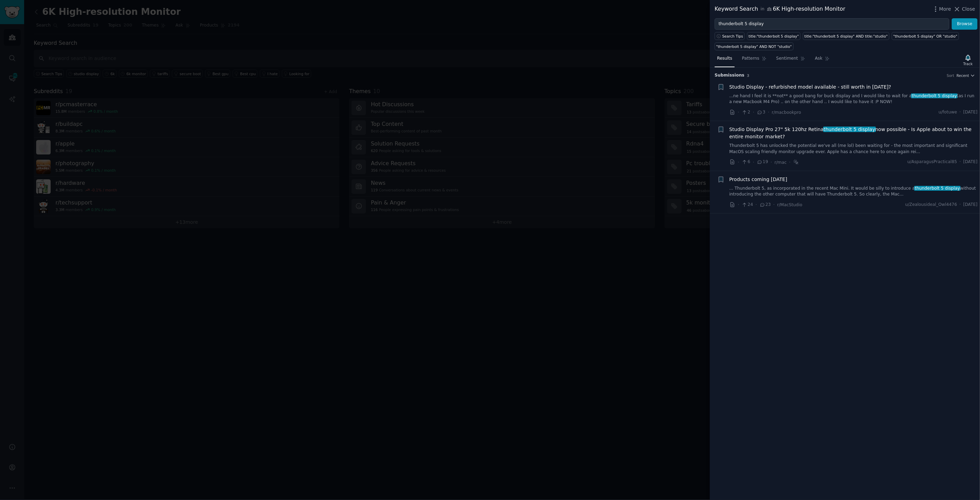 The width and height of the screenshot is (980, 500). Describe the element at coordinates (942, 9) in the screenshot. I see `button: More` at that location.